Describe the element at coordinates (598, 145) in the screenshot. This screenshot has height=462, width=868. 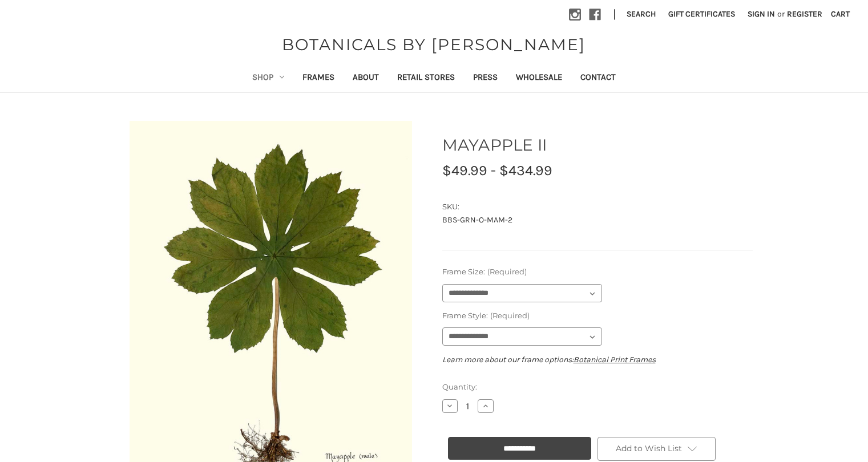
I see `h1: MAYAPPLE II` at that location.